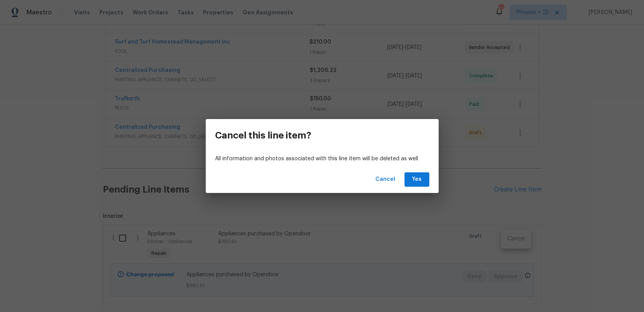 This screenshot has height=312, width=644. What do you see at coordinates (385, 179) in the screenshot?
I see `button: Cancel` at bounding box center [385, 179].